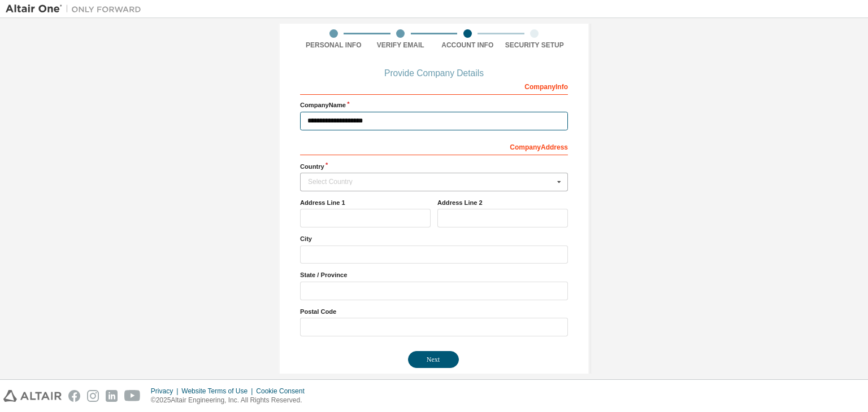  I want to click on div: Security Setup, so click(535, 45).